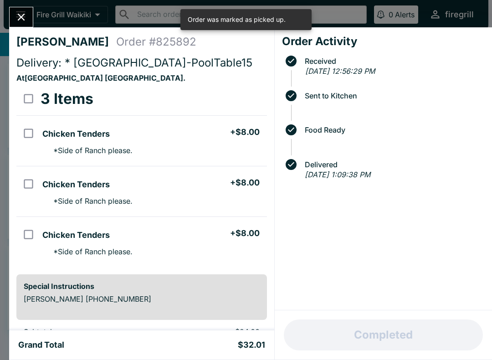 The image size is (492, 360). What do you see at coordinates (21, 17) in the screenshot?
I see `button: Close` at bounding box center [21, 17].